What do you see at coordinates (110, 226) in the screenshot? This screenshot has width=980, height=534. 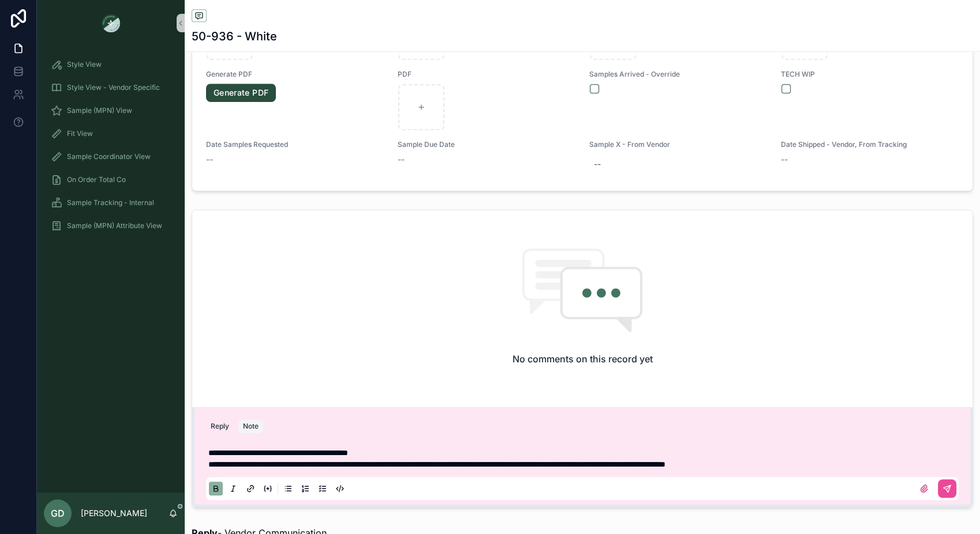 I see `a: Sample (MPN) Attribute View` at bounding box center [110, 226].